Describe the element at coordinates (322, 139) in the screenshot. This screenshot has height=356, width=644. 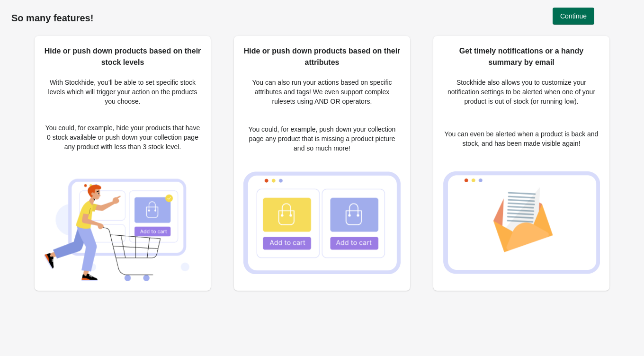
I see `p: You could, for example, push down your collection page any product that is missing a product pict...` at that location.